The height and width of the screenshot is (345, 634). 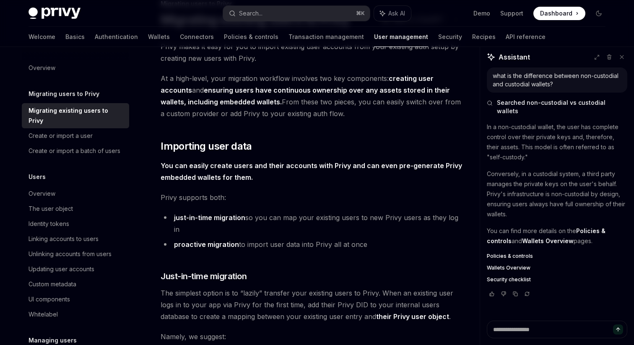 What do you see at coordinates (525, 37) in the screenshot?
I see `a: API reference` at bounding box center [525, 37].